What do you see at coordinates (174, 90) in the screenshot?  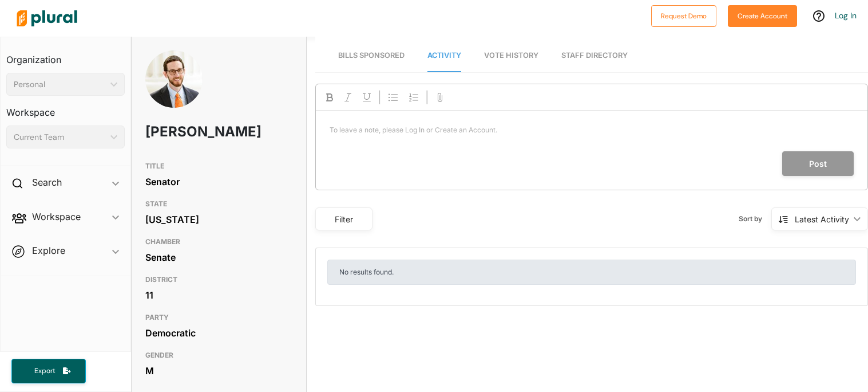 I see `img: Headshot of Scott Wiener` at bounding box center [174, 90].